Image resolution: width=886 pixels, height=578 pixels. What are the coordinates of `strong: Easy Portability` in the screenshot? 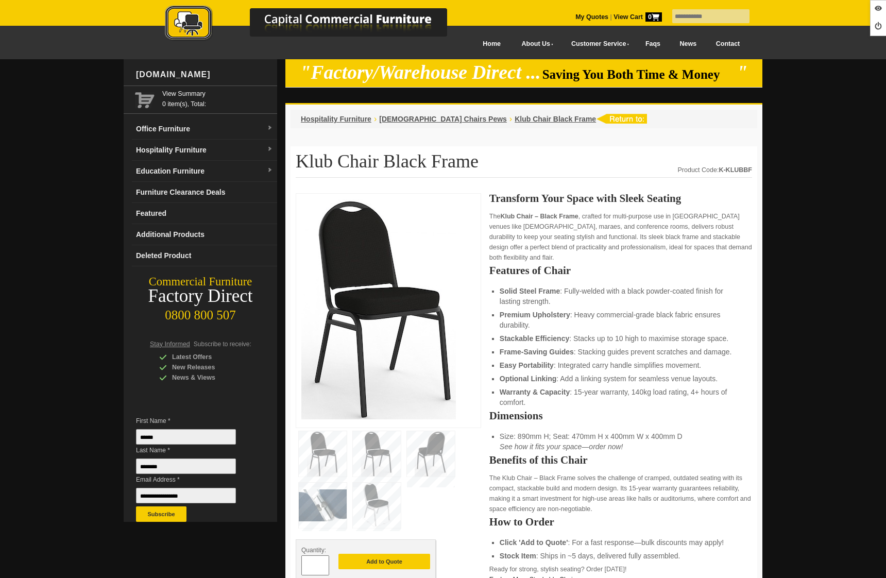 It's located at (526, 365).